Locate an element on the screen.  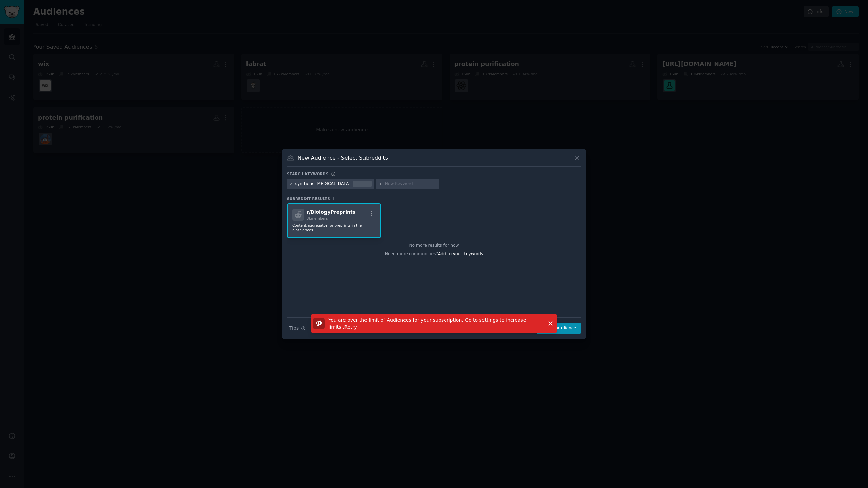
input: New Keyword is located at coordinates (411, 184).